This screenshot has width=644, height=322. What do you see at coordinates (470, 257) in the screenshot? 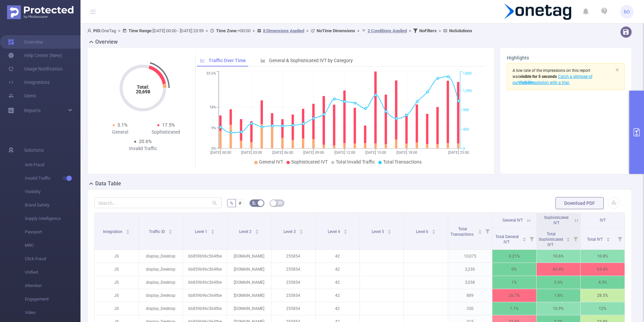
I see `p: 10,075` at bounding box center [470, 257].